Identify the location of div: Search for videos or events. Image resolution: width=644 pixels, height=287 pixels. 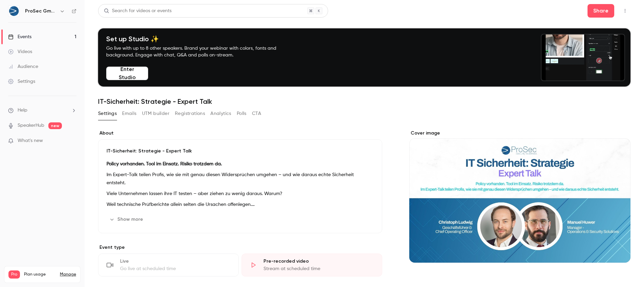
(137, 11).